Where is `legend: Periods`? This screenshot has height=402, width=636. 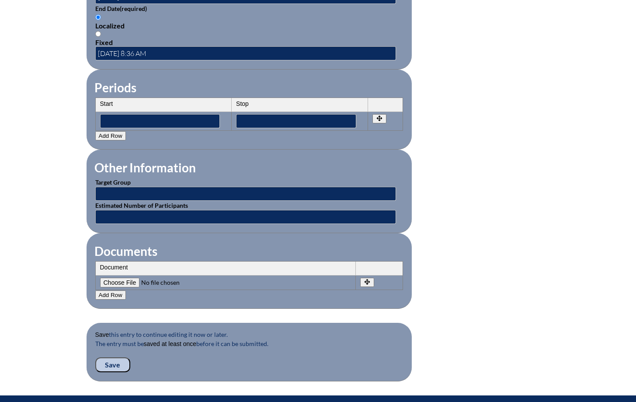
legend: Periods is located at coordinates (115, 87).